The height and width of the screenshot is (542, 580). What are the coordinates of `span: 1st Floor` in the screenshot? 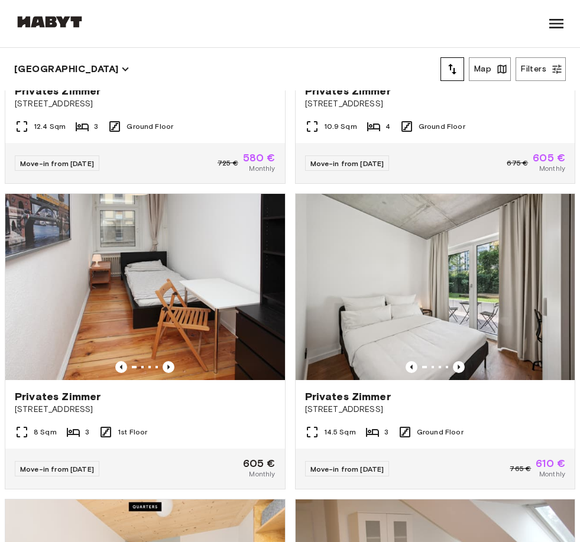 It's located at (132, 432).